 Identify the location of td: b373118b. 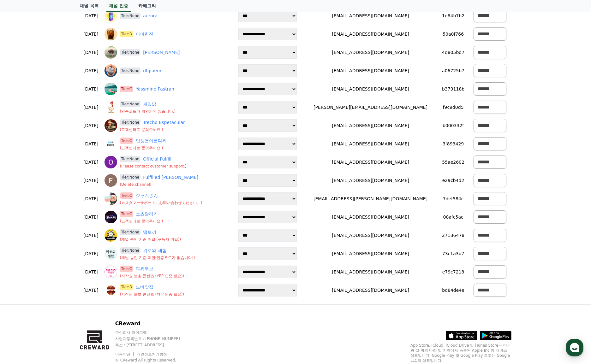
(453, 89).